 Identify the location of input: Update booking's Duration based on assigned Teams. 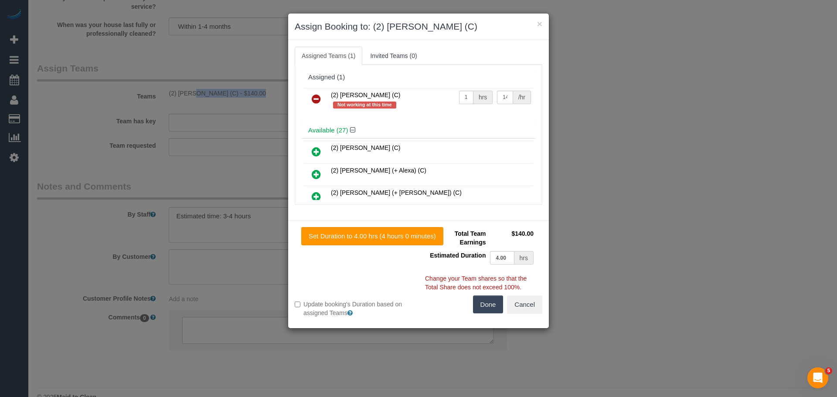
(297, 304).